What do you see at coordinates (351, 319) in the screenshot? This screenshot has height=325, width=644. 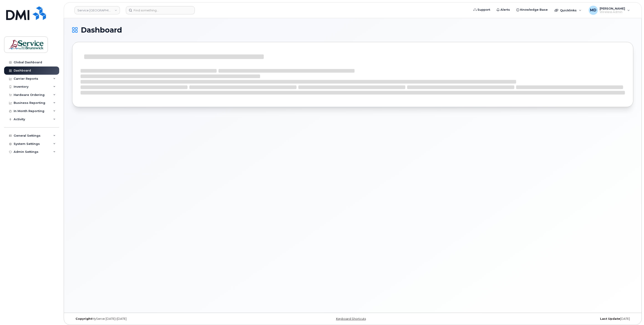 I see `a: Keyboard Shortcuts` at bounding box center [351, 319].